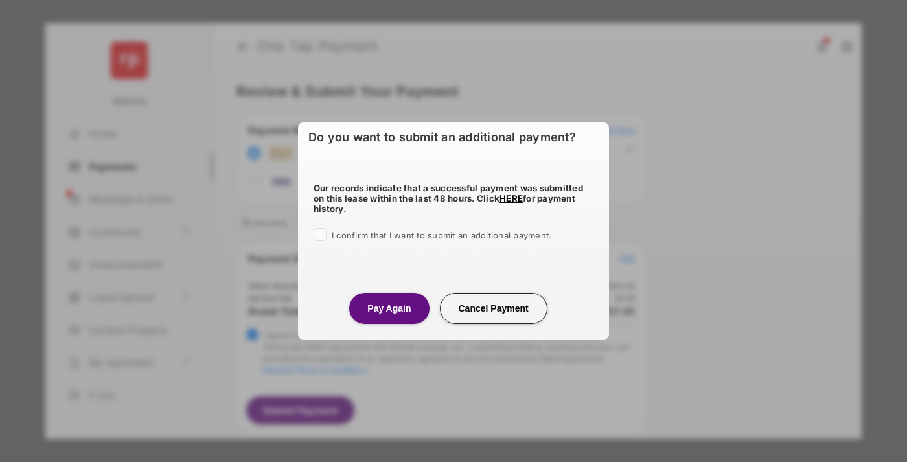 This screenshot has height=462, width=907. Describe the element at coordinates (389, 308) in the screenshot. I see `button: Pay Again` at that location.